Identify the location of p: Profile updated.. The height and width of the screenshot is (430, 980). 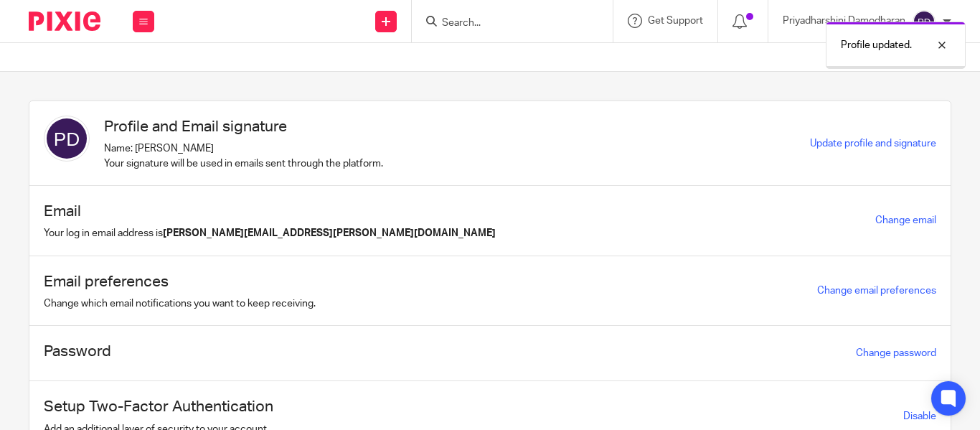
(876, 45).